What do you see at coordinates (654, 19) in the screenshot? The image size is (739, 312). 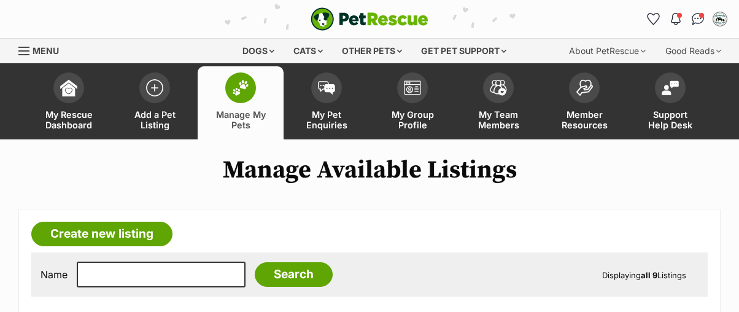 I see `a: Favourites` at bounding box center [654, 19].